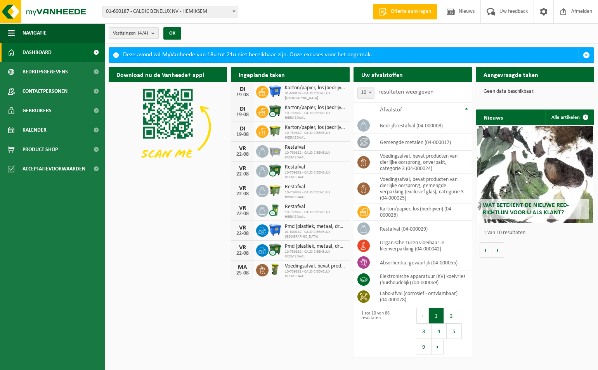 The height and width of the screenshot is (370, 598). What do you see at coordinates (37, 52) in the screenshot?
I see `span: Dashboard` at bounding box center [37, 52].